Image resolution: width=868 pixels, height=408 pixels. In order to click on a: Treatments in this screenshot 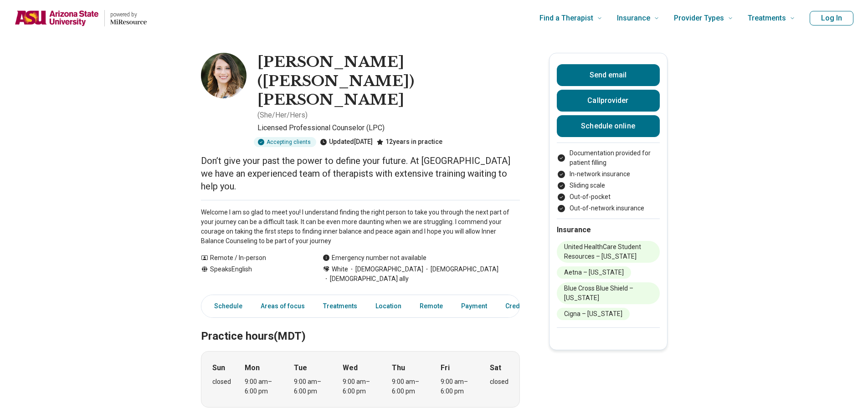, I will do `click(340, 306)`.